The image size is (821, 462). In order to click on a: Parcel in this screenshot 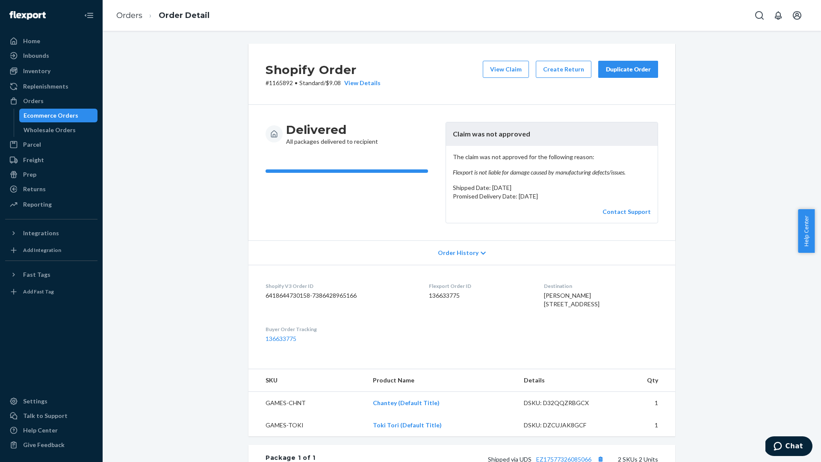, I will do `click(51, 144)`.